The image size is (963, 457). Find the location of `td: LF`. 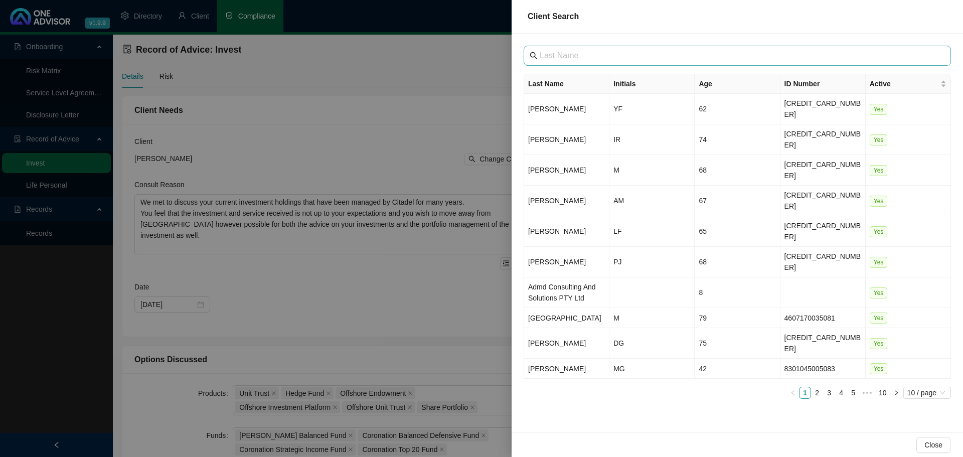

td: LF is located at coordinates (652, 231).